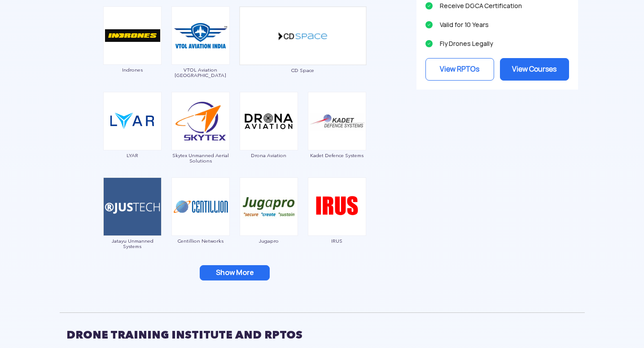 The width and height of the screenshot is (644, 348). I want to click on span: Skytex Unmanned Aerial Solutions, so click(201, 158).